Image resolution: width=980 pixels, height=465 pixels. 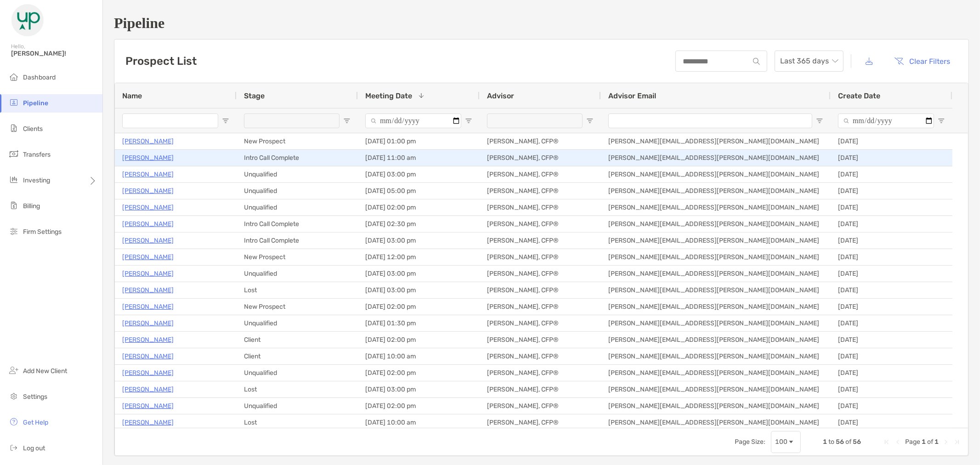 What do you see at coordinates (501, 96) in the screenshot?
I see `span: Advisor` at bounding box center [501, 96].